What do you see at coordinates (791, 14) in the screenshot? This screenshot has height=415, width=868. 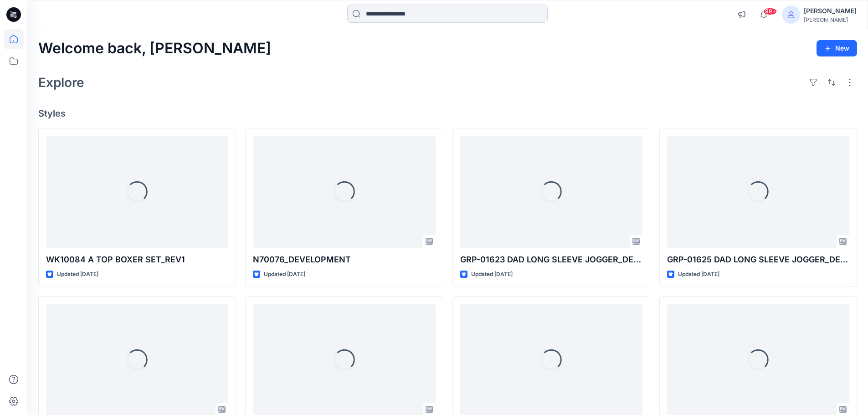 I see `svg: avatar` at bounding box center [791, 14].